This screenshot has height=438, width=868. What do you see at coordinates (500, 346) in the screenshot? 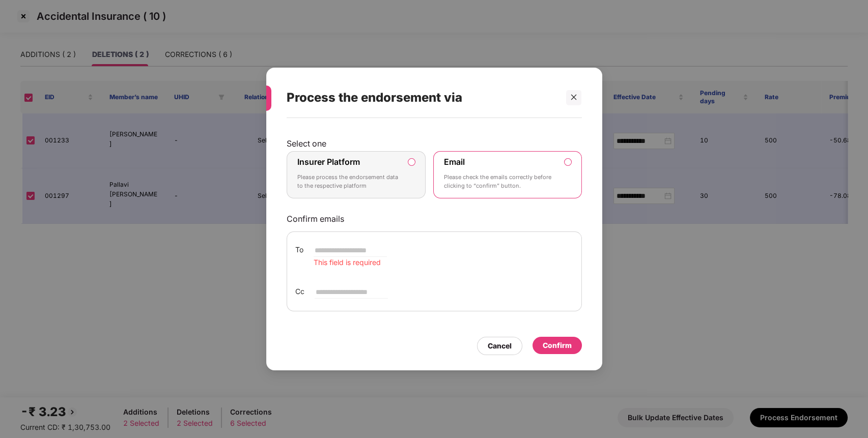
I see `div: Cancel` at bounding box center [500, 346].